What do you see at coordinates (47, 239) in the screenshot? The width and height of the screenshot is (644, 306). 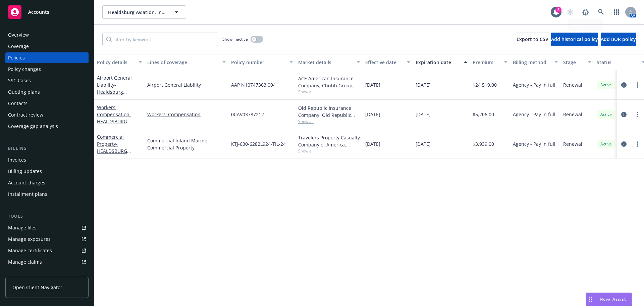 I see `span: Manage exposures` at bounding box center [47, 239].